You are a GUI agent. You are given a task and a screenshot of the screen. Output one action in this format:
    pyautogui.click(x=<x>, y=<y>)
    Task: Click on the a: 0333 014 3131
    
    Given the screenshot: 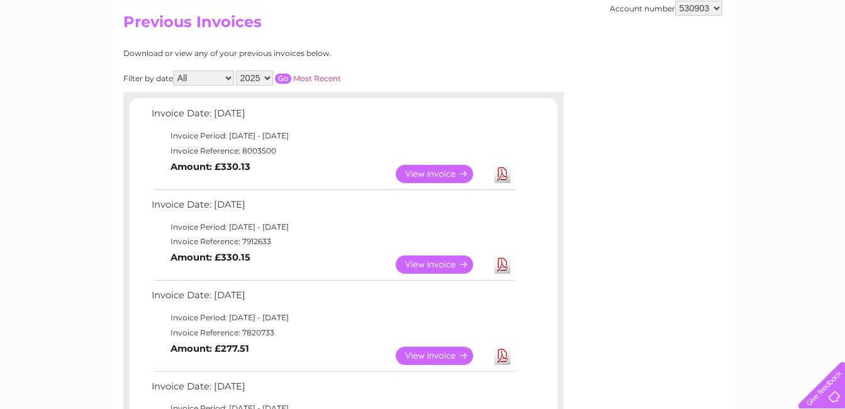 What is the action you would take?
    pyautogui.click(x=651, y=14)
    